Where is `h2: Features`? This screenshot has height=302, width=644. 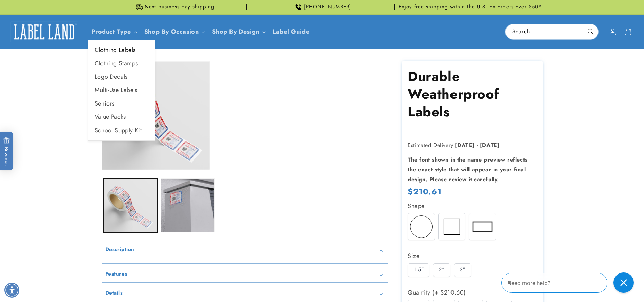 h2: Features is located at coordinates (117, 274).